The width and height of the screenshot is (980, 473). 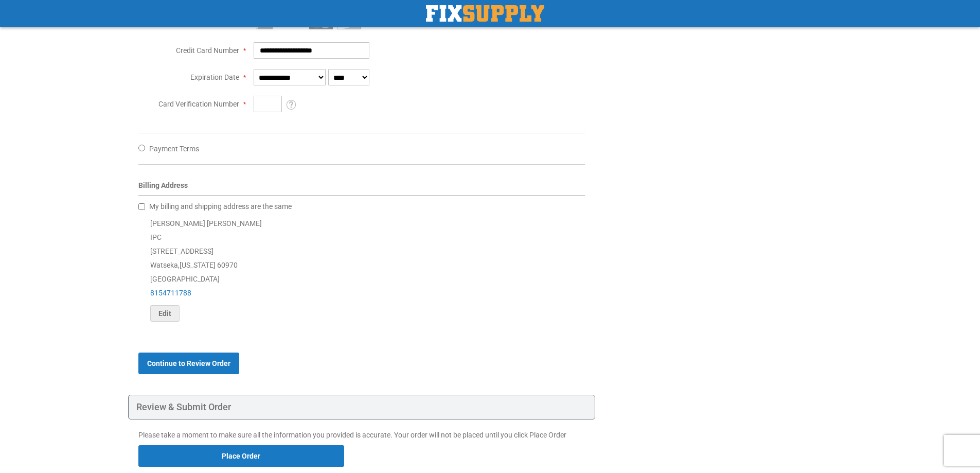 What do you see at coordinates (188, 363) in the screenshot?
I see `span: Continue to Review Order` at bounding box center [188, 363].